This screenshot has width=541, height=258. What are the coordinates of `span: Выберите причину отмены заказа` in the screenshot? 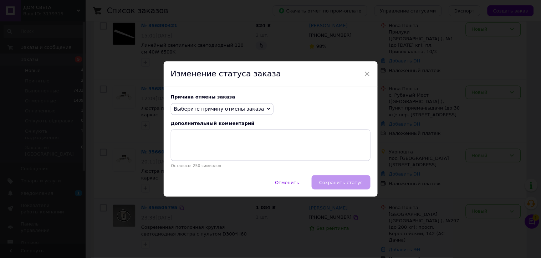 It's located at (219, 109).